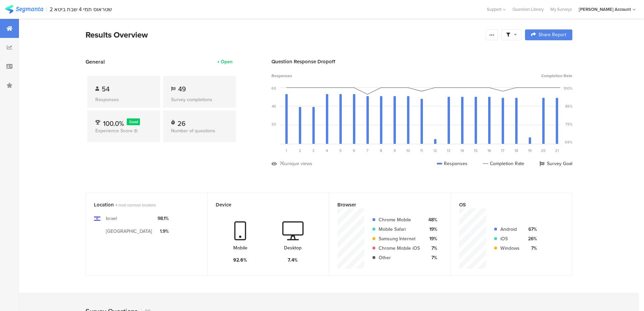 The image size is (644, 311). Describe the element at coordinates (298, 163) in the screenshot. I see `div: unique views` at that location.